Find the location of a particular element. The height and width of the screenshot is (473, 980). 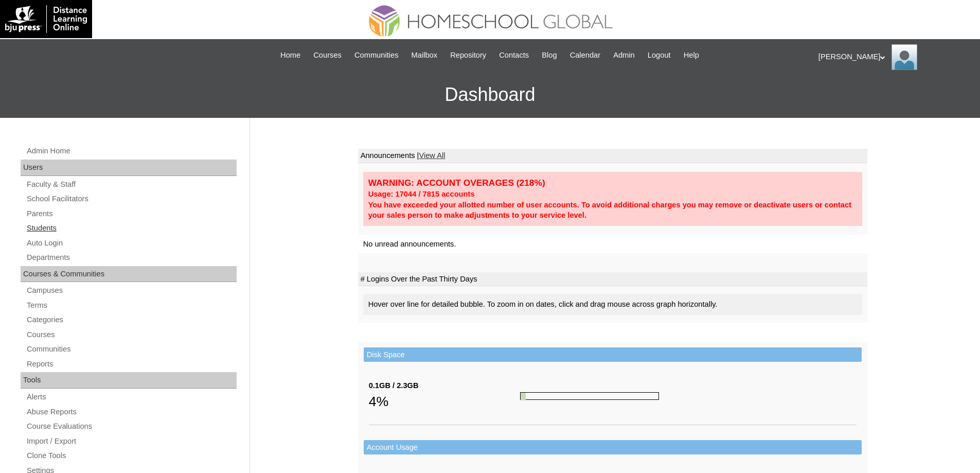

a: Students is located at coordinates (132, 228).